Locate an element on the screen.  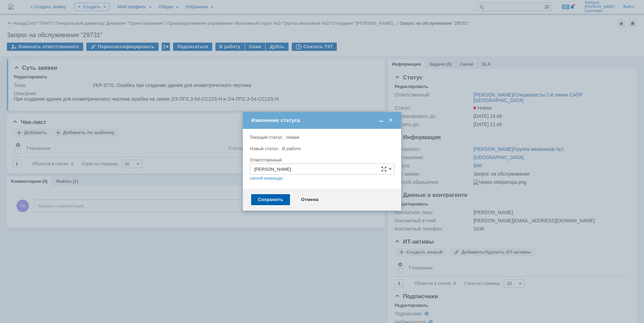
label: Новый статус: is located at coordinates (265, 149).